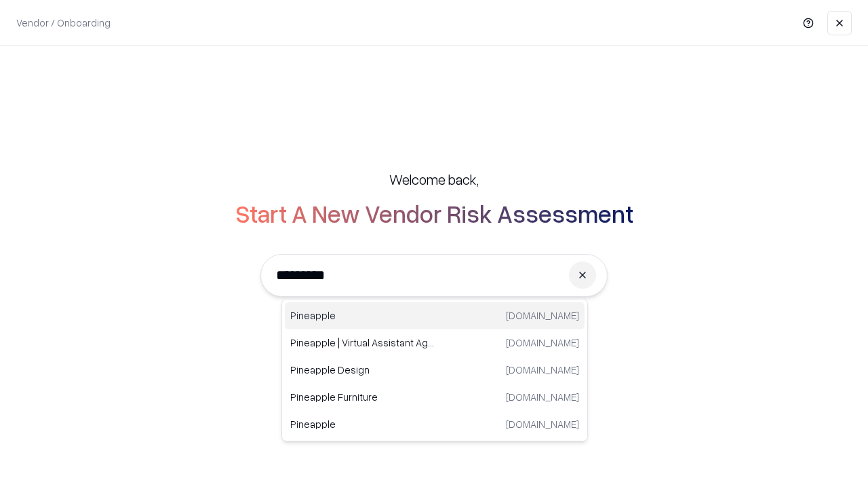 This screenshot has width=868, height=489. Describe the element at coordinates (362, 343) in the screenshot. I see `p: Pineapple | Virtual Assistant Agency` at that location.